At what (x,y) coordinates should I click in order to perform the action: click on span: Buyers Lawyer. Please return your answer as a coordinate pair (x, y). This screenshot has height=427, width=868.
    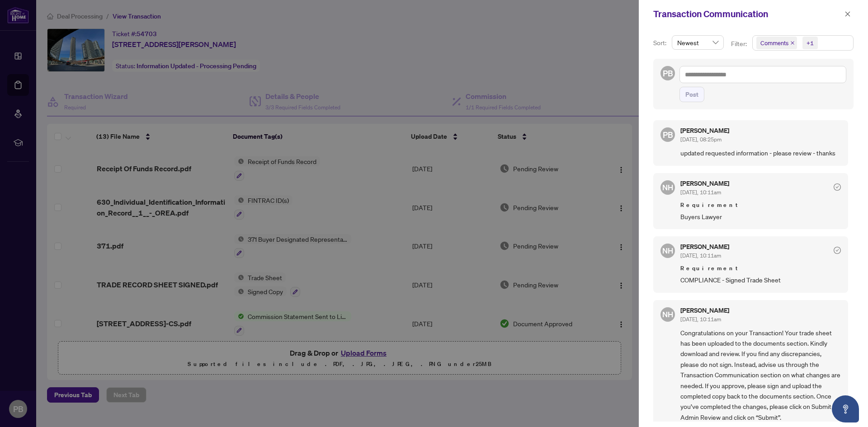
    Looking at the image, I should click on (760, 216).